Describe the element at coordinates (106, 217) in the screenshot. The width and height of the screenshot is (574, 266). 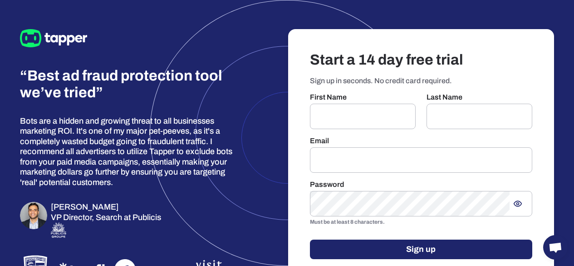
I see `p: VP Director, Search at Publicis` at that location.